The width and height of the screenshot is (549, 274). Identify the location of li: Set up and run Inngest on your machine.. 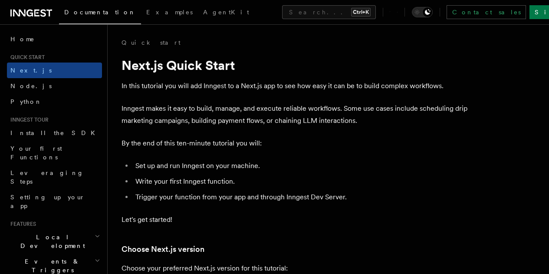
(301, 166).